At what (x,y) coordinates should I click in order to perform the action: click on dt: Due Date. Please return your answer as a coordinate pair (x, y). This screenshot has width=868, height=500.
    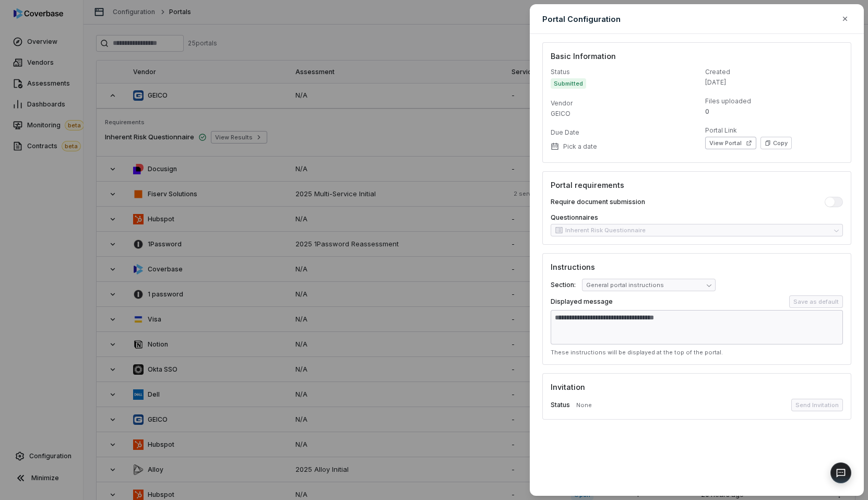
    Looking at the image, I should click on (620, 132).